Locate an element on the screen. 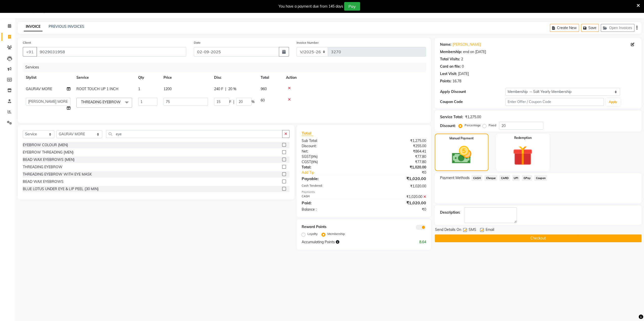 The width and height of the screenshot is (644, 321). button: Create New is located at coordinates (564, 28).